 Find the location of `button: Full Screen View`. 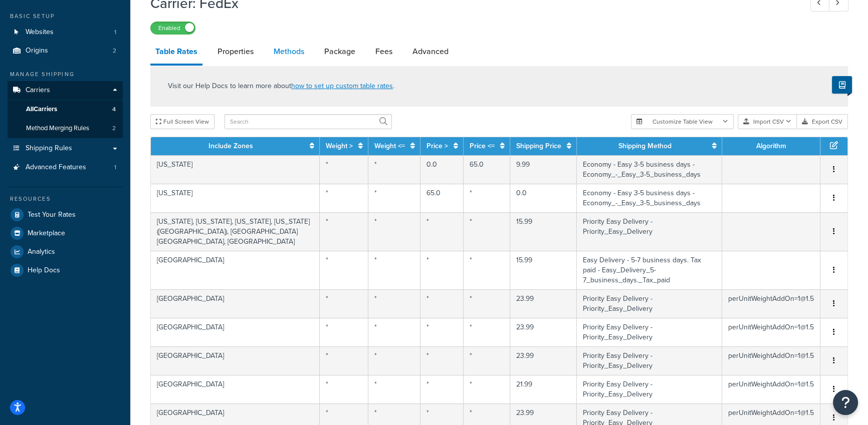

button: Full Screen View is located at coordinates (182, 121).